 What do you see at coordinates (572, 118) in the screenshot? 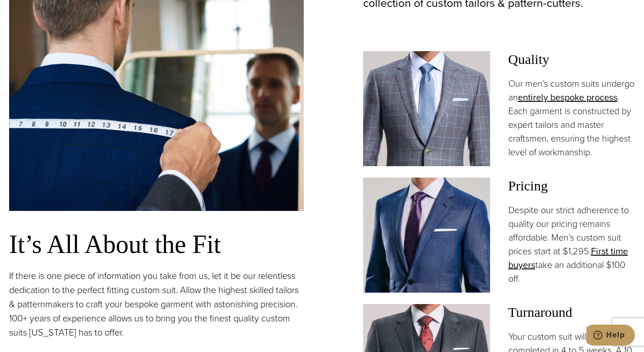
I see `p: Our men’s custom suits undergo an . Each garment is constructed by expert tailors and master craf...` at bounding box center [572, 118].